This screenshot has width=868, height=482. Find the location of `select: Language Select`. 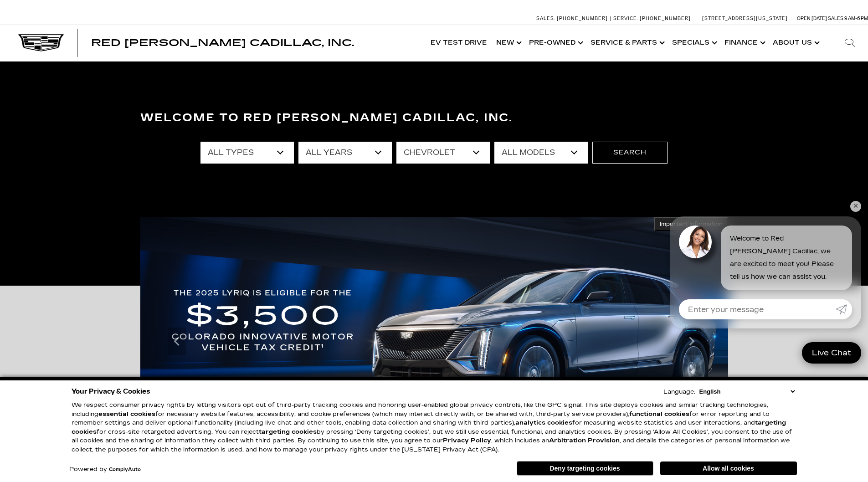

select: Language Select is located at coordinates (747, 392).